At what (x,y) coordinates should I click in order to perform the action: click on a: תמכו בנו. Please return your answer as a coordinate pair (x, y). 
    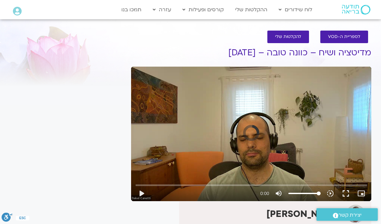
    Looking at the image, I should click on (131, 10).